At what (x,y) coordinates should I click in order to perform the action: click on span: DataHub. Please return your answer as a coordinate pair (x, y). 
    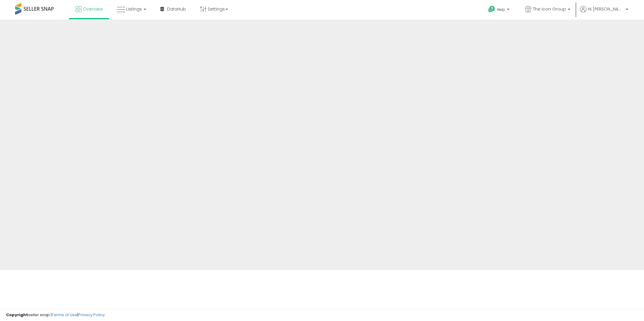
    Looking at the image, I should click on (176, 9).